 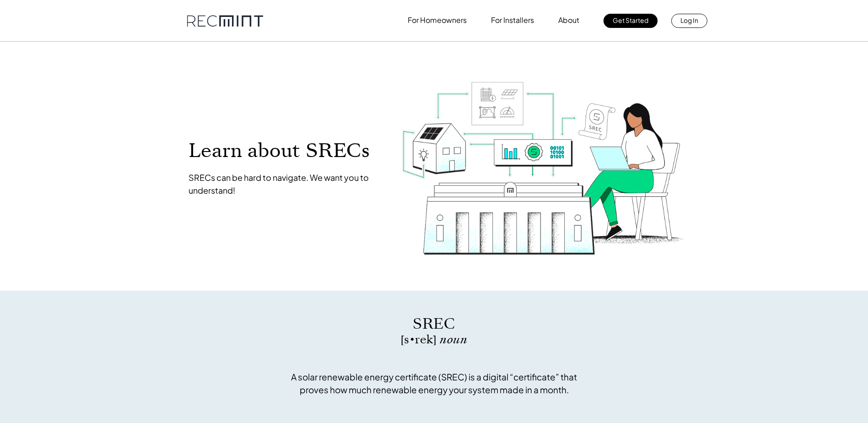 What do you see at coordinates (631, 20) in the screenshot?
I see `a: Get Started` at bounding box center [631, 20].